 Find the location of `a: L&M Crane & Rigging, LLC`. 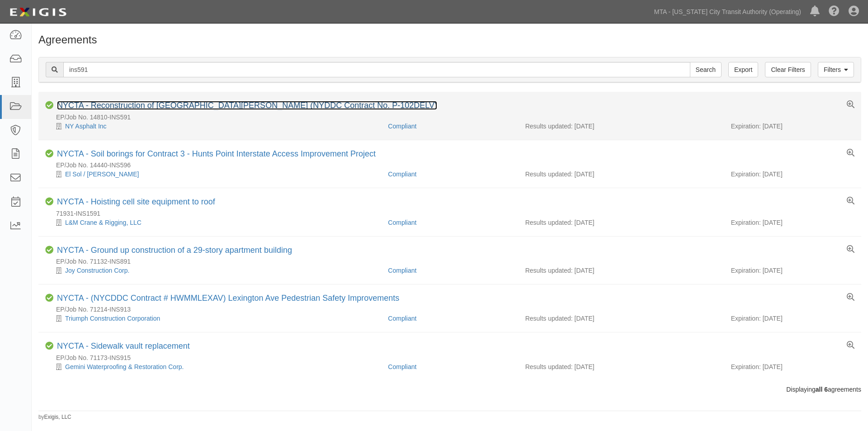

a: L&M Crane & Rigging, LLC is located at coordinates (103, 223).